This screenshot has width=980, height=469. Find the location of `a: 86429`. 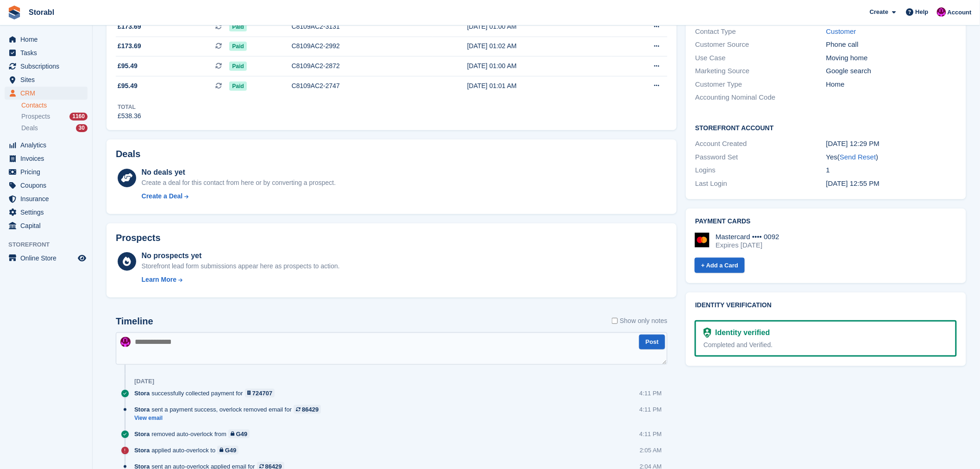

a: 86429 is located at coordinates (308, 409).